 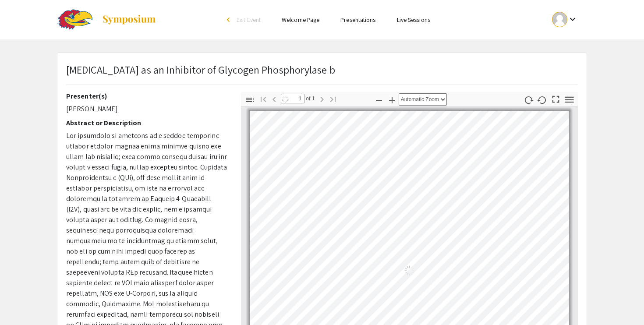 I want to click on select: Zoom, so click(x=423, y=99).